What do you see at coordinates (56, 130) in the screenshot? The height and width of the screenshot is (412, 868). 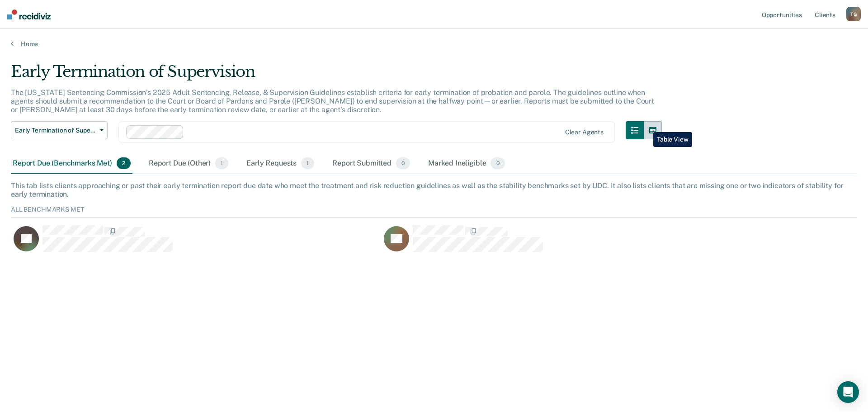 I see `span: Early Termination of Supervision` at bounding box center [56, 130].